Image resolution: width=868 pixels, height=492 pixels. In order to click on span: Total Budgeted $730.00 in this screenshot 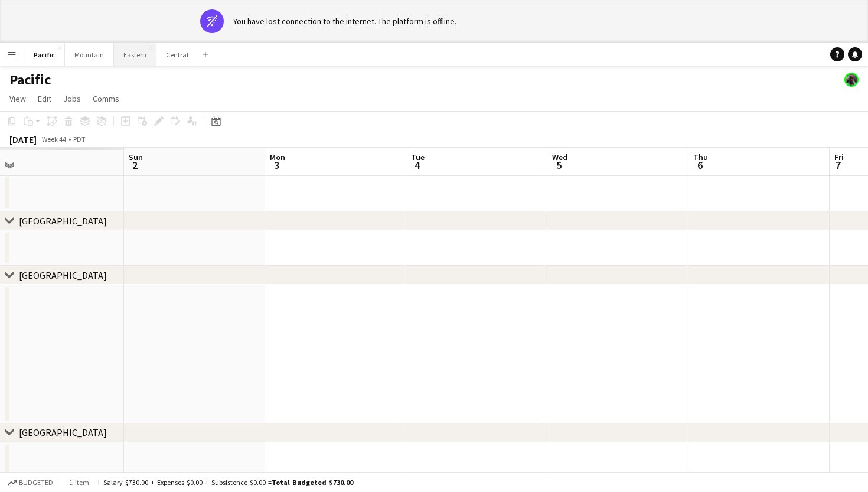, I will do `click(312, 482)`.